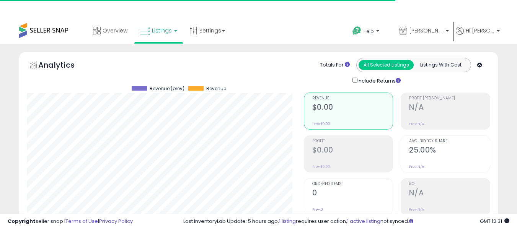  What do you see at coordinates (167, 89) in the screenshot?
I see `span: Revenue (prev)` at bounding box center [167, 89].